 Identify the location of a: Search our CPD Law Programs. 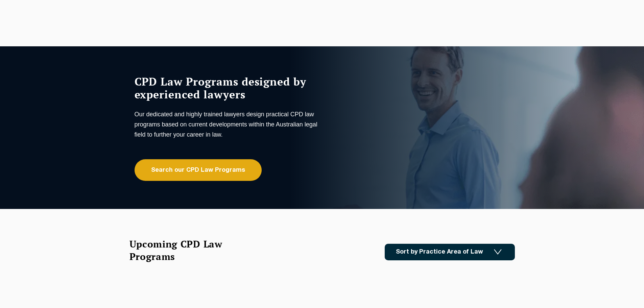
(198, 170).